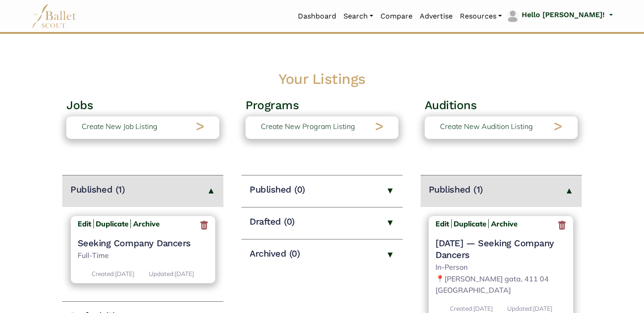 This screenshot has width=644, height=313. I want to click on h4: Drafted (0), so click(272, 221).